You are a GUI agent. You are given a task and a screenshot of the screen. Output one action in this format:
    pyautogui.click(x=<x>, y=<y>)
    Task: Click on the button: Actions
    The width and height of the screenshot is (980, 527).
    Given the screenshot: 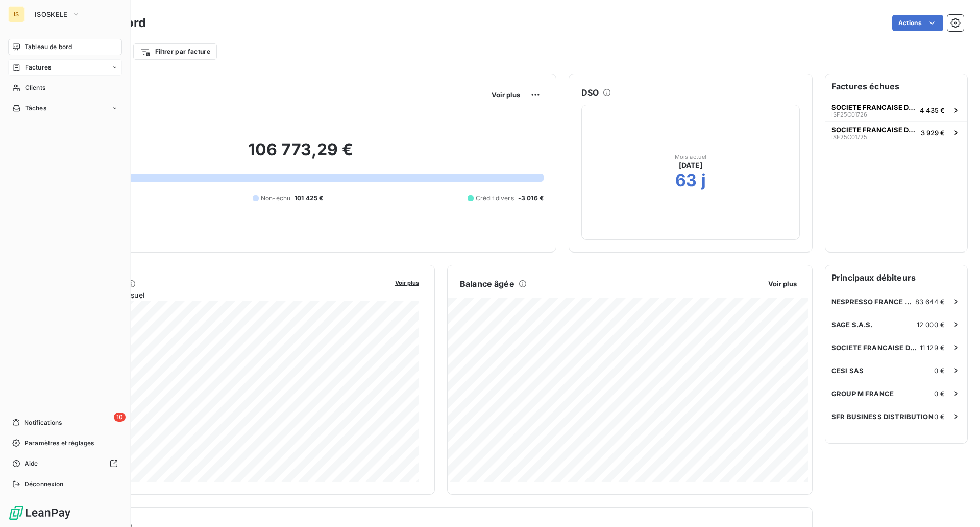 What is the action you would take?
    pyautogui.click(x=918, y=23)
    